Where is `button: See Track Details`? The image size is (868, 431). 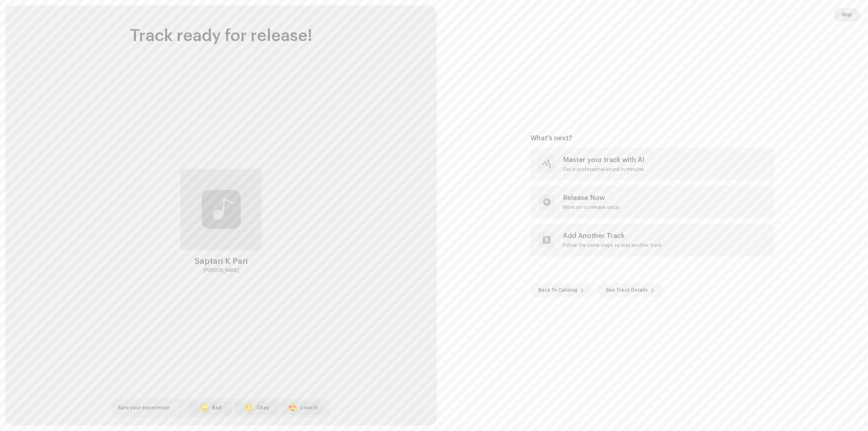 button: See Track Details is located at coordinates (631, 290).